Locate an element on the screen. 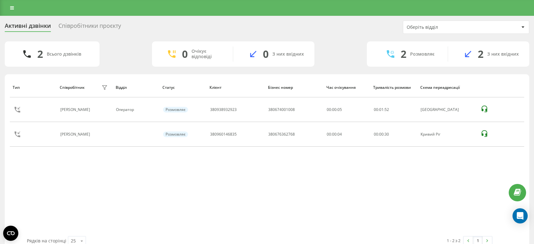 Image resolution: width=534 pixels, height=244 pixels. div: Тип is located at coordinates (33, 88).